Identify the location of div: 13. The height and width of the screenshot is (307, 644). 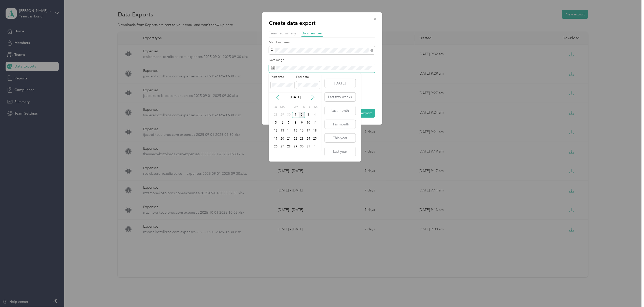
(283, 131).